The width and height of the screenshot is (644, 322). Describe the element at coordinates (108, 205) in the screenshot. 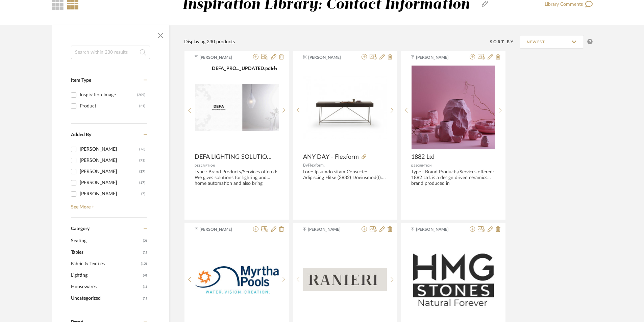

I see `a: See More +` at that location.